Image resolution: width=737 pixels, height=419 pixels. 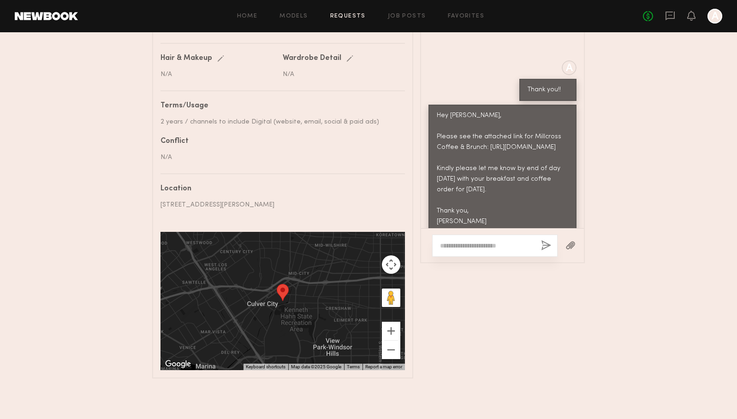 What do you see at coordinates (186, 59) in the screenshot?
I see `div: Hair & Makeup` at bounding box center [186, 59].